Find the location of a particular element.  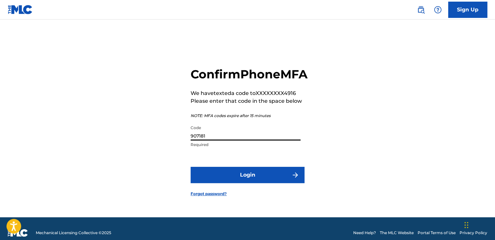

a: Need Help? is located at coordinates (365, 233).